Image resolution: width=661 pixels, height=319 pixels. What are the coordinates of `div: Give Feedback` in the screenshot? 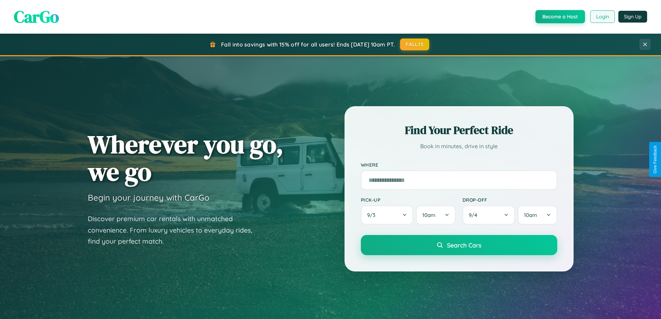 It's located at (655, 159).